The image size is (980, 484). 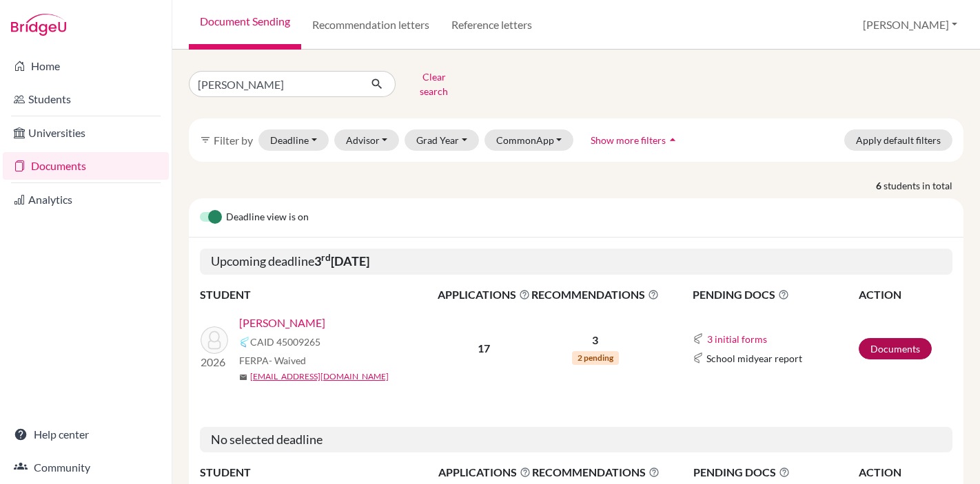 I want to click on button: Grad Year, so click(x=442, y=140).